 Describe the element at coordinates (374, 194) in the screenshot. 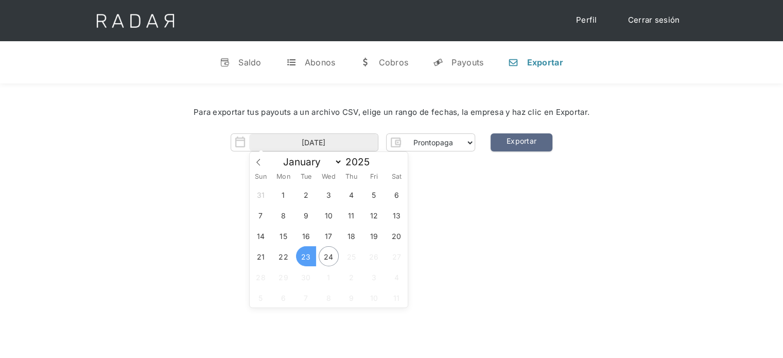

I see `span: September 5, 2025` at that location.